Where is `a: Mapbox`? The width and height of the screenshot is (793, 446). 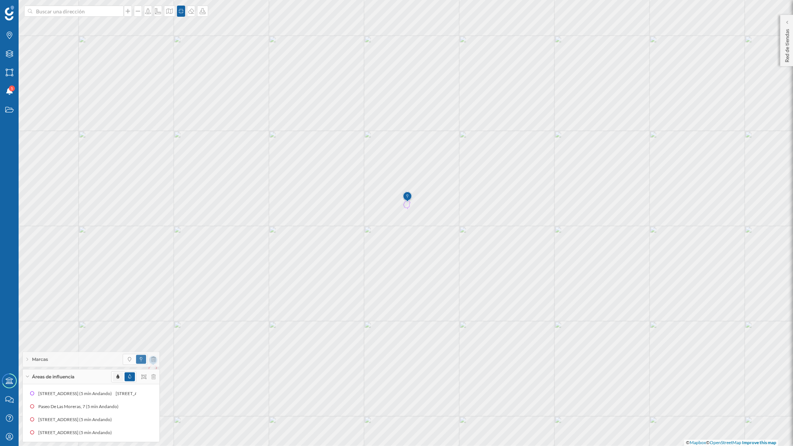 a: Mapbox is located at coordinates (697, 442).